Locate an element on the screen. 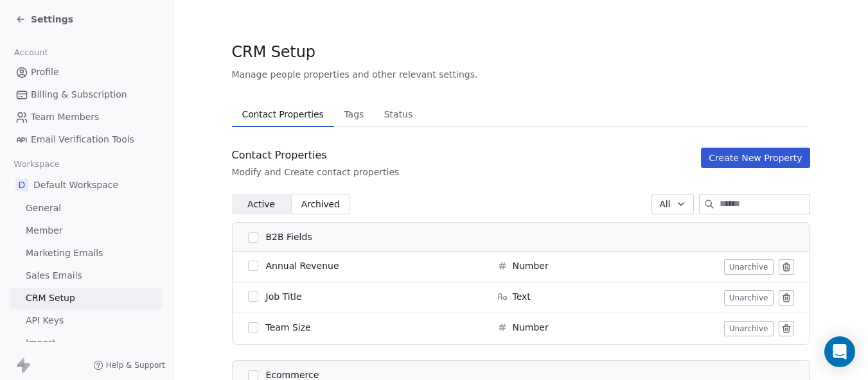 The height and width of the screenshot is (380, 868). span: Manage people properties and other relevant settings. is located at coordinates (355, 74).